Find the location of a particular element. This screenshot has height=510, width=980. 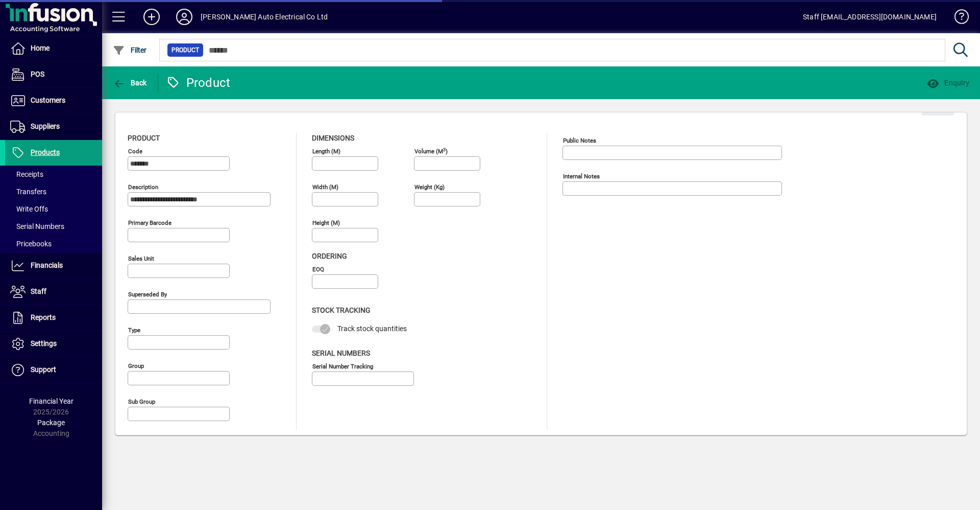

span: Reports is located at coordinates (43, 317).